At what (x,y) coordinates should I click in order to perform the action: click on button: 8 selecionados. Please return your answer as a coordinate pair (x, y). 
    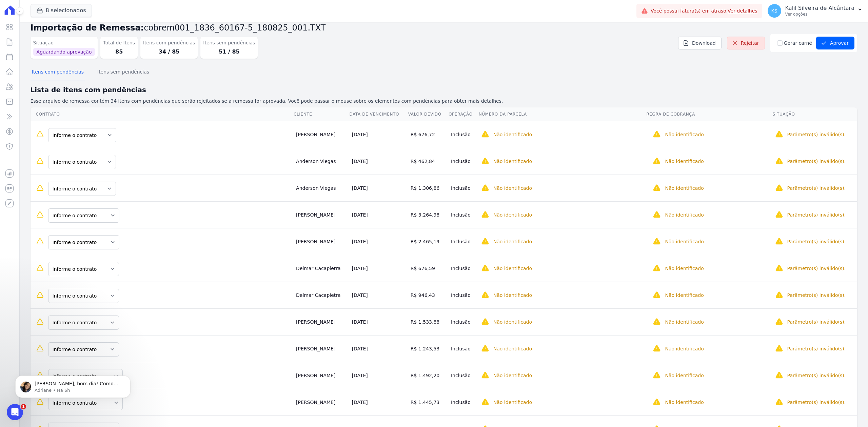
    Looking at the image, I should click on (61, 10).